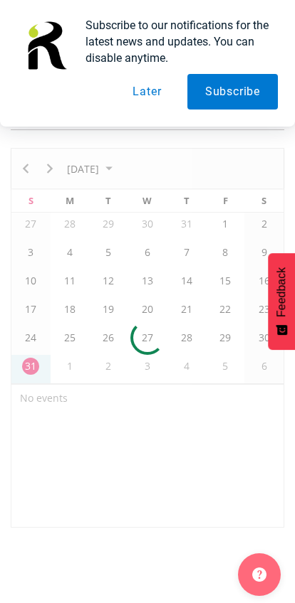 The image size is (295, 603). Describe the element at coordinates (46, 46) in the screenshot. I see `img: notification icon` at that location.